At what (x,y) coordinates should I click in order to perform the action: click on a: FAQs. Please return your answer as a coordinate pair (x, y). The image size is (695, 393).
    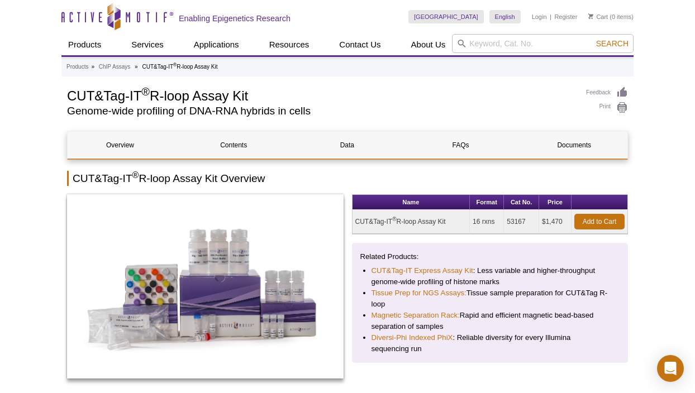
    Looking at the image, I should click on (461, 145).